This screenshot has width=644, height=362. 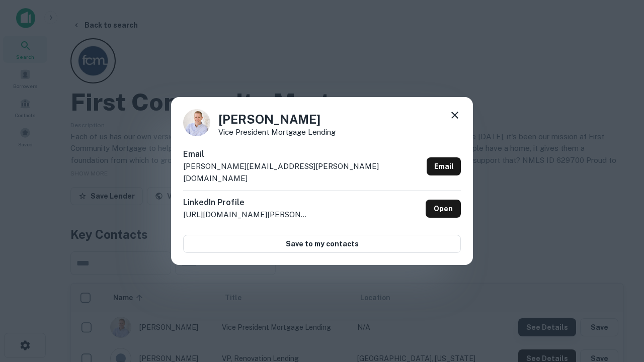 What do you see at coordinates (443, 208) in the screenshot?
I see `a: Open` at bounding box center [443, 208].